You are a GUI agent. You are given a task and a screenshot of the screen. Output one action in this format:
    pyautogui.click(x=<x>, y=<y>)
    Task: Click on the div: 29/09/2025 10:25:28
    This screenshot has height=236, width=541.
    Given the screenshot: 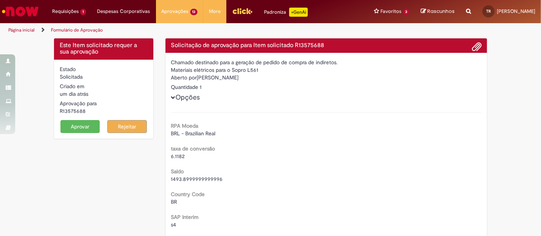 What is the action you would take?
    pyautogui.click(x=104, y=94)
    